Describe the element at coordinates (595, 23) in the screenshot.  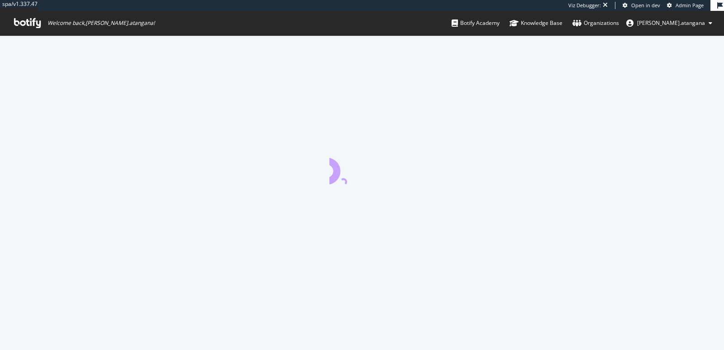
I see `div: Organizations` at that location.